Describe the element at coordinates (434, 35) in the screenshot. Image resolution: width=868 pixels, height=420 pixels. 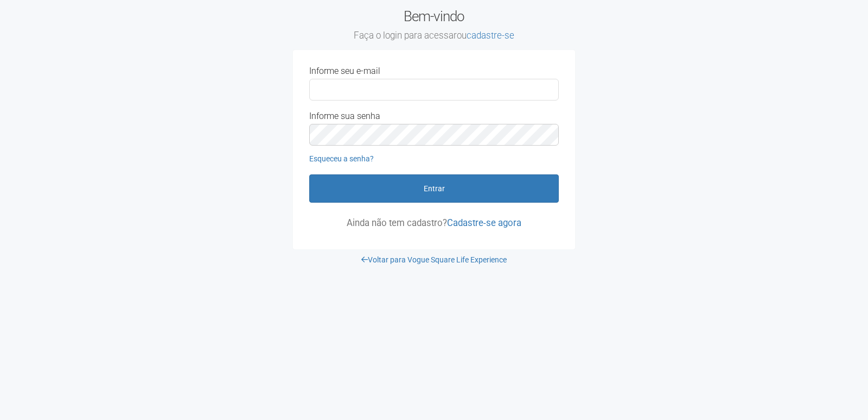
I see `small: Faça o login para acessar` at that location.